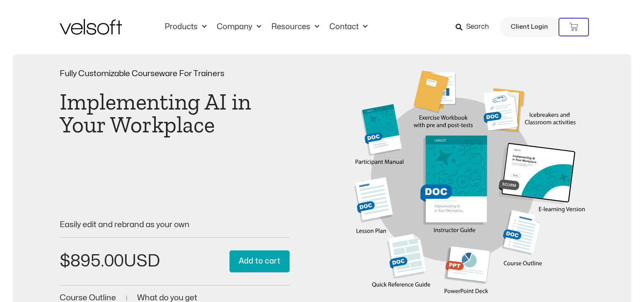 This screenshot has width=644, height=302. Describe the element at coordinates (529, 27) in the screenshot. I see `a: Client Login` at that location.